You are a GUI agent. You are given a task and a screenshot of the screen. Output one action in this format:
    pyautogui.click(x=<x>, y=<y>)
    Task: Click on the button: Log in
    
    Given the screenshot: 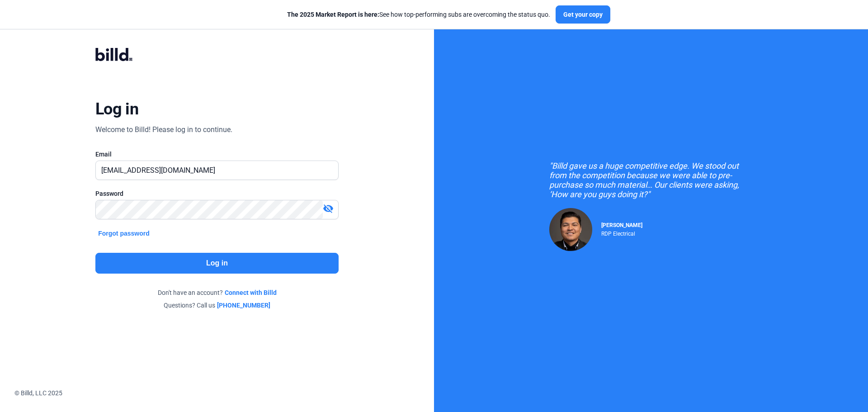 What is the action you would take?
    pyautogui.click(x=217, y=263)
    